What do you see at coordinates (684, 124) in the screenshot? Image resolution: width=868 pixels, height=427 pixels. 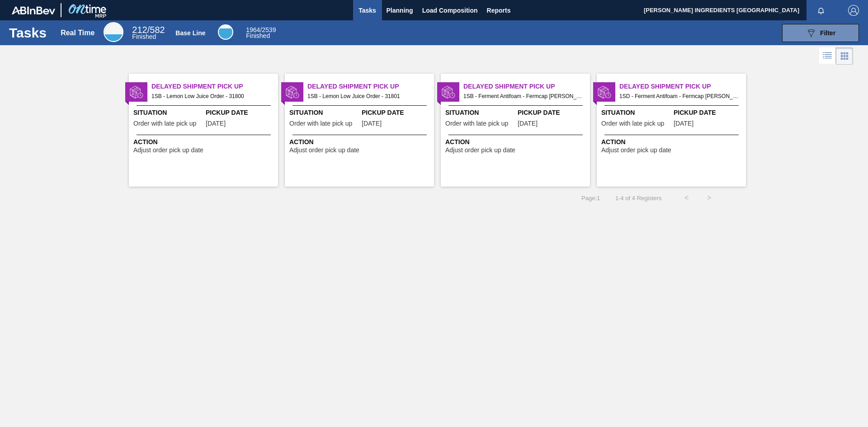 I see `span: 09/30/2025` at bounding box center [684, 124].